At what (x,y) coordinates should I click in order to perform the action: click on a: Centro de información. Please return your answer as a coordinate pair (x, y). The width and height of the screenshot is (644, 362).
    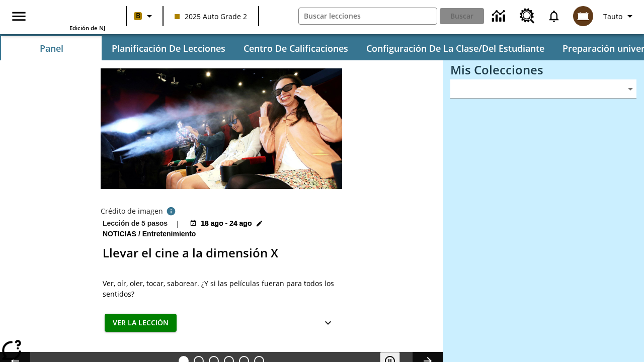
    Looking at the image, I should click on (499, 16).